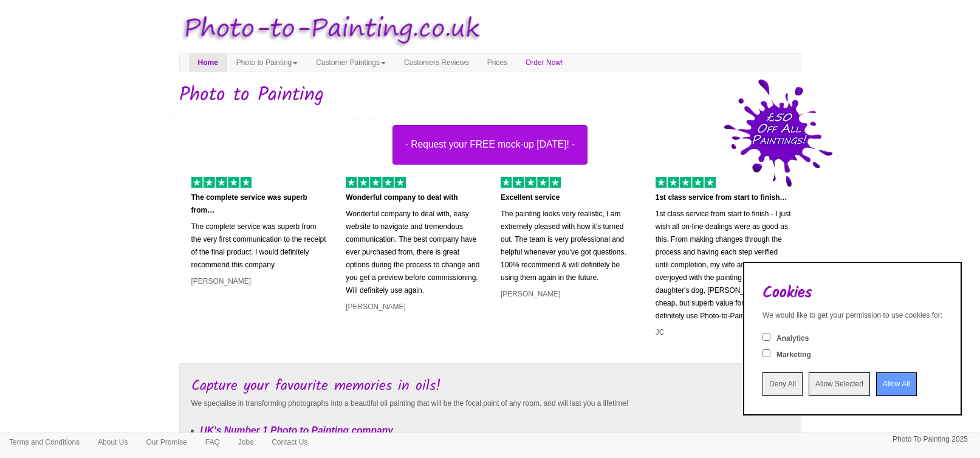  What do you see at coordinates (481, 132) in the screenshot?
I see `div: Turn any photo into a painting!` at bounding box center [481, 132].